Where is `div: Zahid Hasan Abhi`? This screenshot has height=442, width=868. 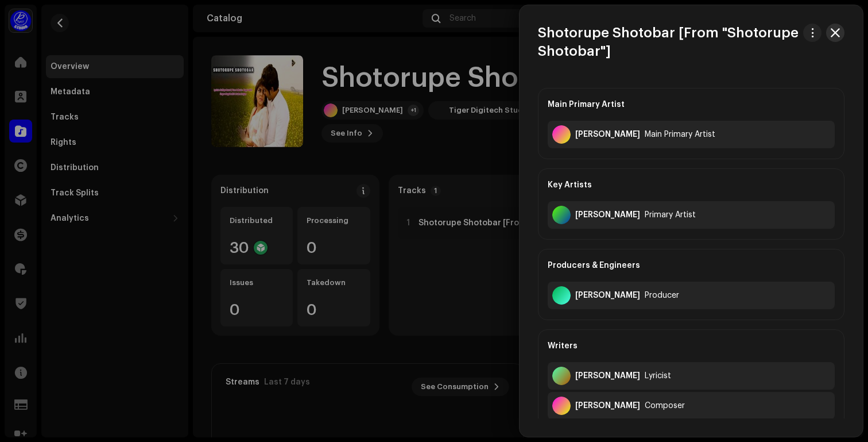 div: Zahid Hasan Abhi is located at coordinates (607, 295).